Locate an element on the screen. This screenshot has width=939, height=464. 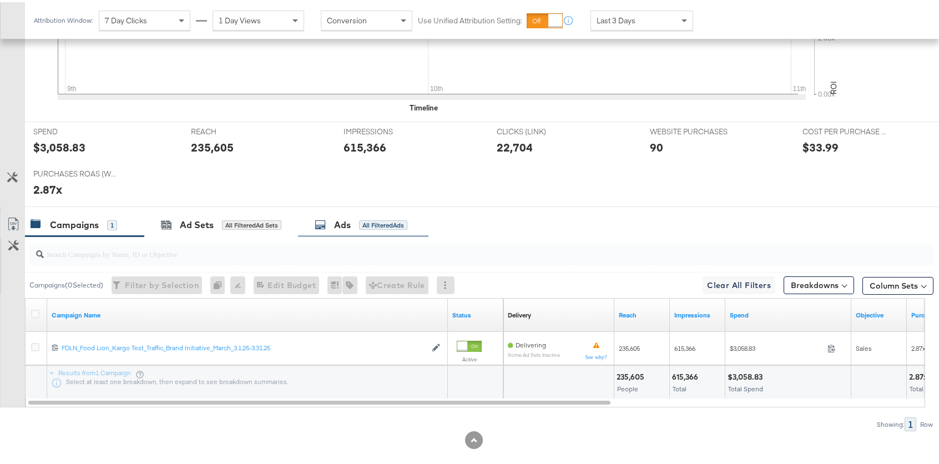
div: Attribution Window: is located at coordinates (63, 18).